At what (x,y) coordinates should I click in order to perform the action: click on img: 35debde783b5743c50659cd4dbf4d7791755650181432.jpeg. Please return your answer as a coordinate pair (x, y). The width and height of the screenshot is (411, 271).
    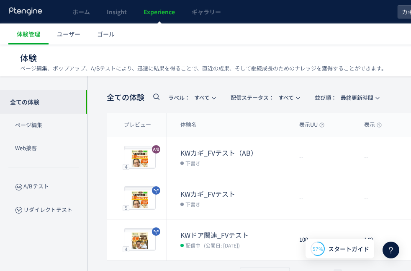
    Looking at the image, I should click on (140, 241).